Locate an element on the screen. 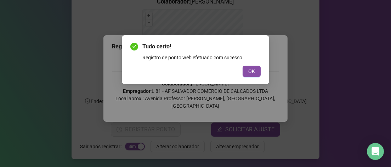 Image resolution: width=391 pixels, height=167 pixels. div: Registro de ponto web efetuado com sucesso. is located at coordinates (201, 58).